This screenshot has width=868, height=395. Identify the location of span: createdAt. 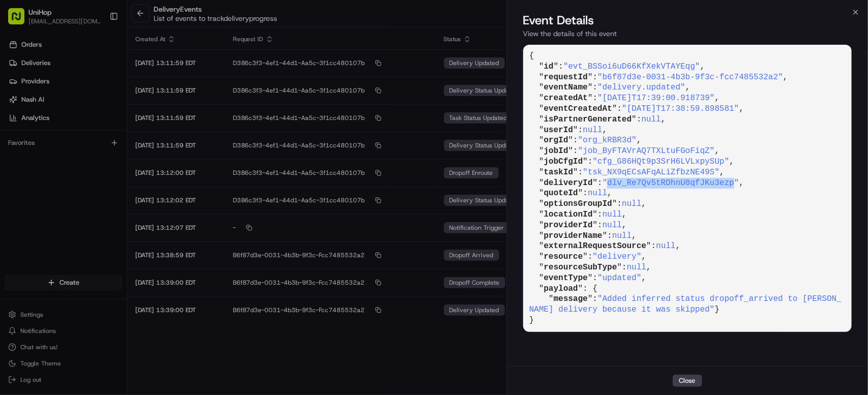
(566, 98).